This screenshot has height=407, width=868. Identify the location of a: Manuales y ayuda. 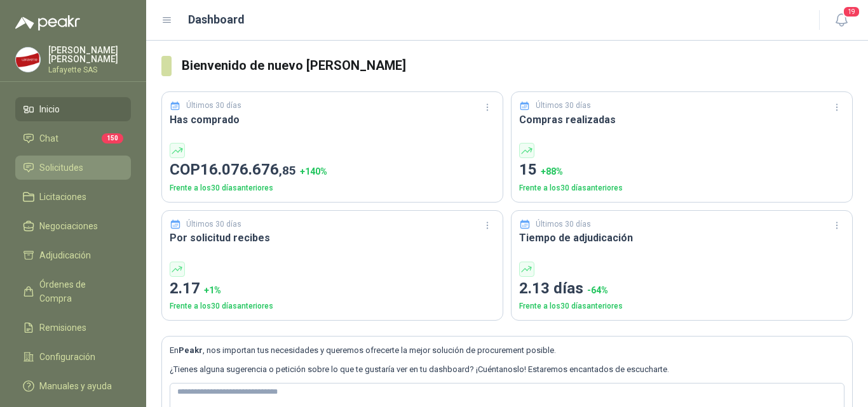
(73, 386).